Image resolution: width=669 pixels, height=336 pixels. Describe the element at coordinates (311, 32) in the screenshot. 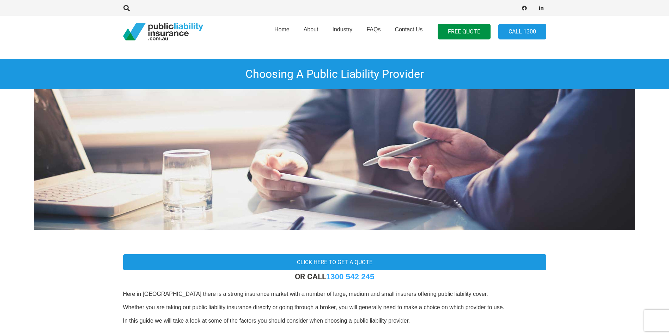

I see `a: About` at that location.